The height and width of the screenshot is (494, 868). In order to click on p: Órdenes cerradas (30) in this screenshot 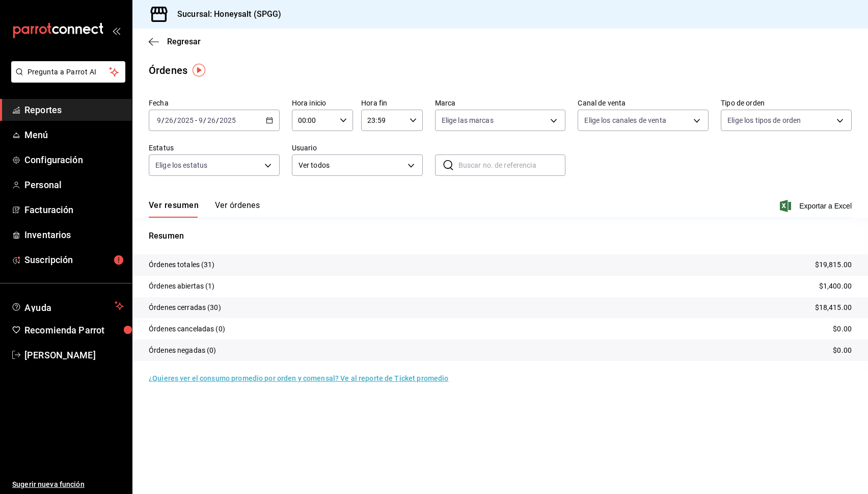, I will do `click(185, 308)`.